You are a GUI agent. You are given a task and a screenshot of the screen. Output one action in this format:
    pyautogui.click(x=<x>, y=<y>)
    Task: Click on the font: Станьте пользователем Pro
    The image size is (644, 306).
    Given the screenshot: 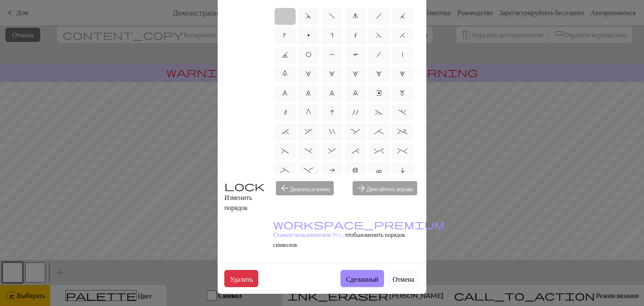 What is the action you would take?
    pyautogui.click(x=308, y=234)
    